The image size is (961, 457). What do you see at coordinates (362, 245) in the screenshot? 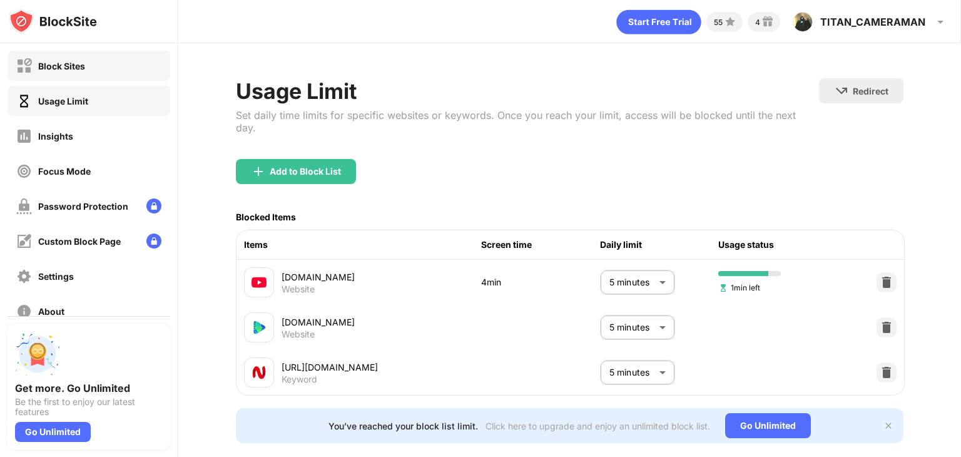
I see `div: Items` at bounding box center [362, 245].